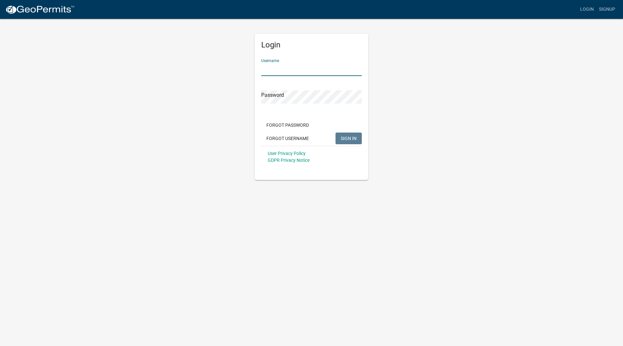  Describe the element at coordinates (349, 138) in the screenshot. I see `span: SIGN IN` at that location.